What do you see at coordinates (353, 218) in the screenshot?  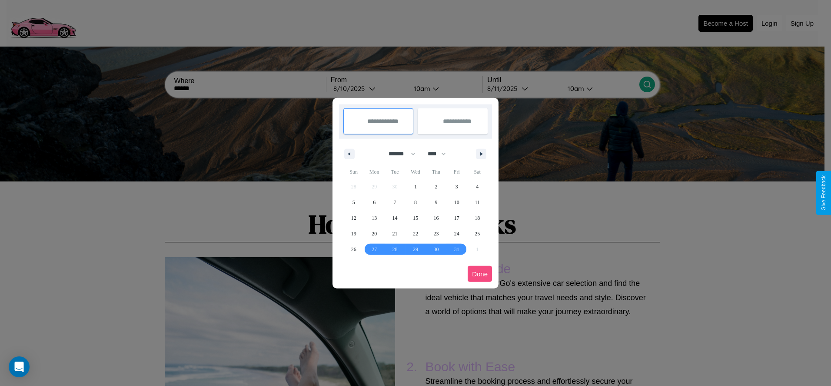 I see `button: 12` at bounding box center [353, 218].